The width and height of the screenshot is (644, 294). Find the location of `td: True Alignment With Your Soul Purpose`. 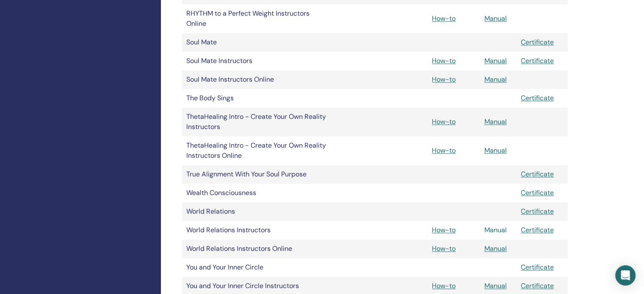

td: True Alignment With Your Soul Purpose is located at coordinates (259, 174).